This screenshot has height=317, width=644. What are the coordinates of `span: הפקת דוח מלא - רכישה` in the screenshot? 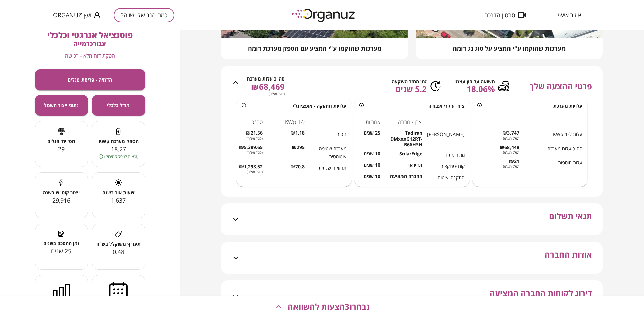 It's located at (90, 56).